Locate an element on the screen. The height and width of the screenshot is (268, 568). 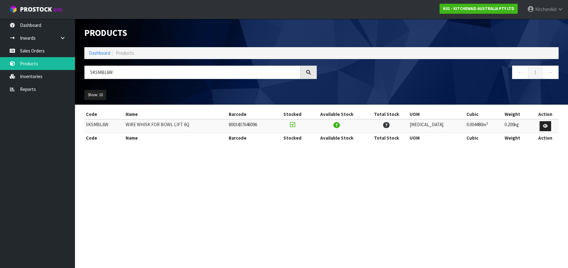
button: Show: 10 is located at coordinates (95, 95).